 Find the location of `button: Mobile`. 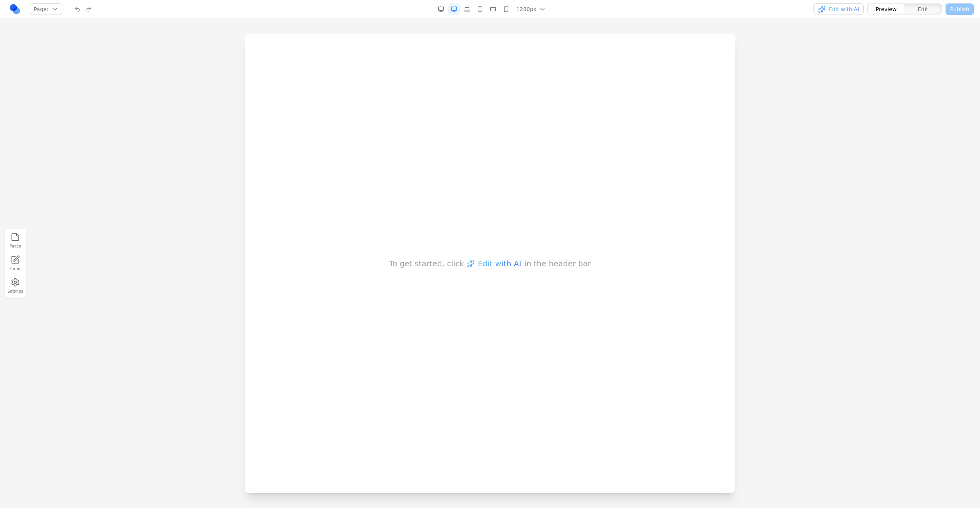

button: Mobile is located at coordinates (506, 9).